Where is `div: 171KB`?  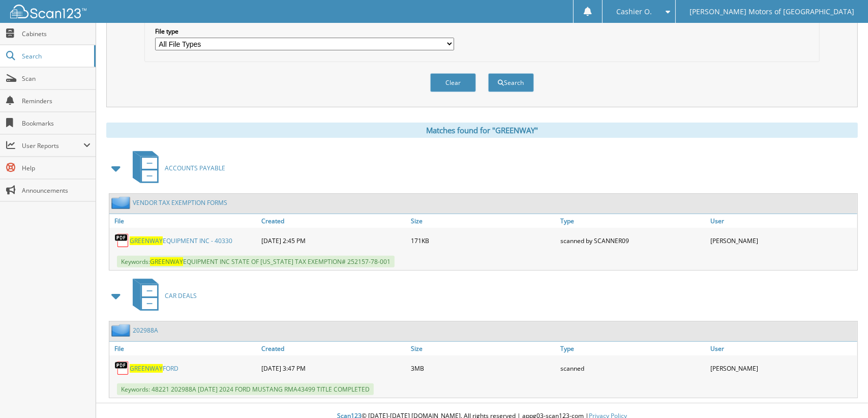 div: 171KB is located at coordinates (483, 240).